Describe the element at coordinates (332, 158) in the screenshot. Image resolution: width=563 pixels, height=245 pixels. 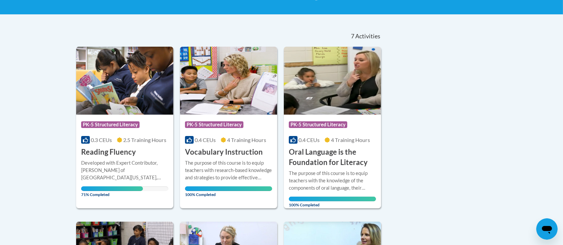
I see `h3: Oral Language is the Foundation for Literacy` at that location.